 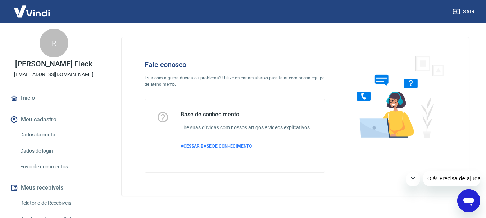 I want to click on a: Início, so click(x=54, y=98).